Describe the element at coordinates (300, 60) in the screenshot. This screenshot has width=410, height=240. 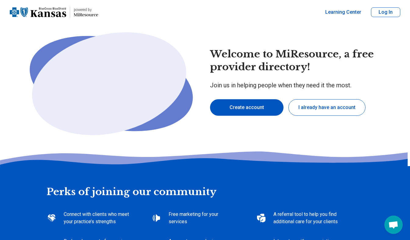
I see `h1: Welcome to MiResource, a free provider directory!` at that location.